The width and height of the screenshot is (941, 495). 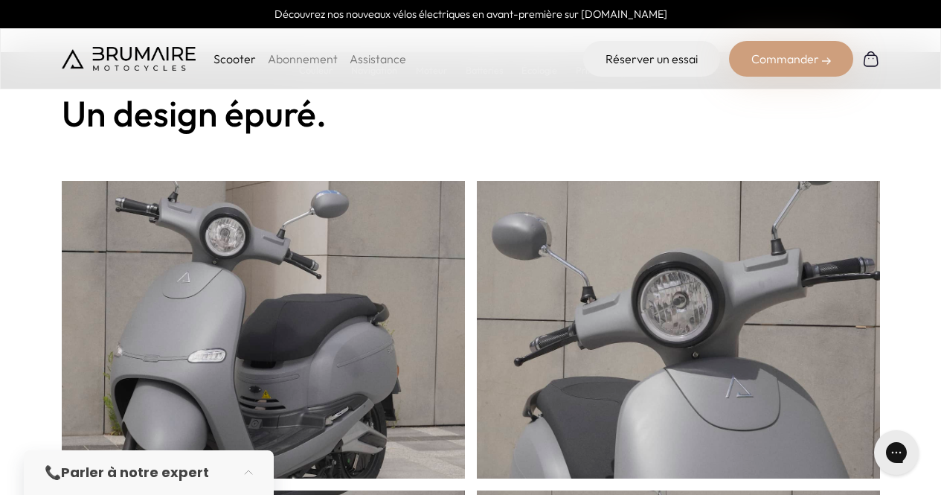 I want to click on p: Scooter, so click(x=234, y=59).